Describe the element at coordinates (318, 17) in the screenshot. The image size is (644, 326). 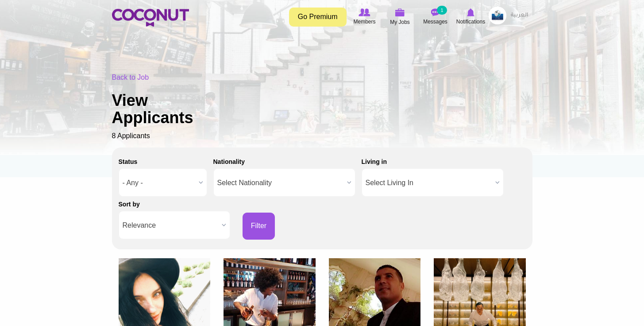
I see `a: Go Premium` at that location.